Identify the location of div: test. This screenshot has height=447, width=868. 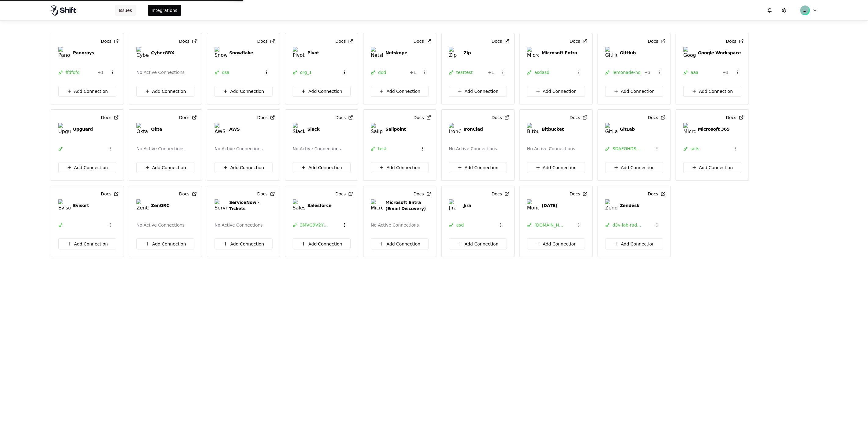
(393, 148).